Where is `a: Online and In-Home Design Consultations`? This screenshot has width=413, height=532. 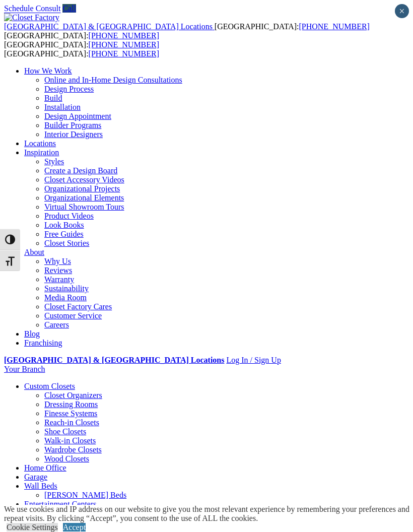 a: Online and In-Home Design Consultations is located at coordinates (113, 79).